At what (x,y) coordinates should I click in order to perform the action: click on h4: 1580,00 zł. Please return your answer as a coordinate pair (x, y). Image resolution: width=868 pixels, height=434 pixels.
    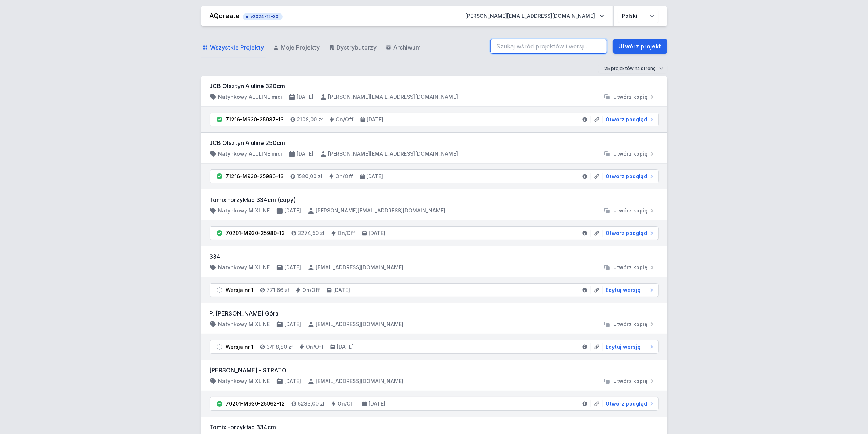
    Looking at the image, I should click on (310, 177).